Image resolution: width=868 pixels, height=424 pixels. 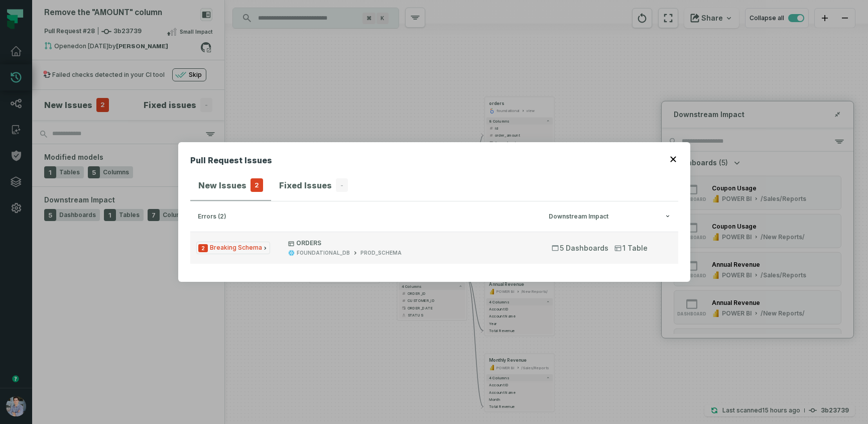 What do you see at coordinates (434, 248) in the screenshot?
I see `button: Issue TypeORDERSFOUNDATIONAL_DBPROD_SCHEMA5 Dashboards1 Table` at bounding box center [434, 248].